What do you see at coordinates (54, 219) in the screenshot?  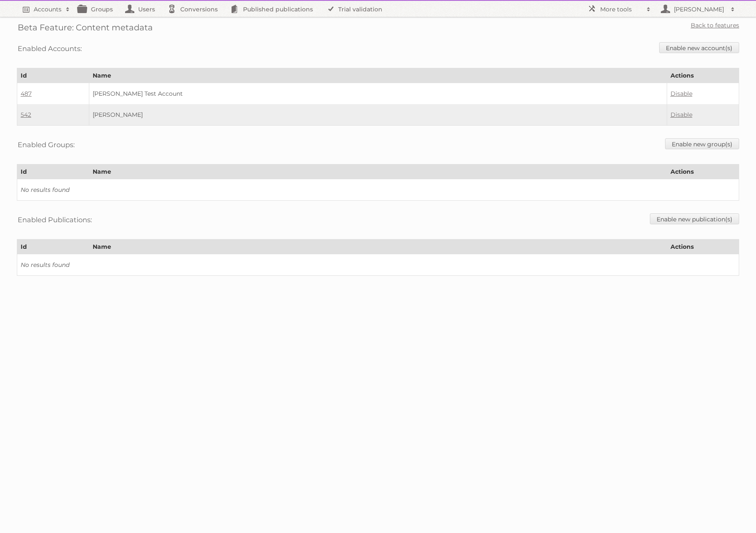 I see `h3: Enabled Publications:` at bounding box center [54, 219].